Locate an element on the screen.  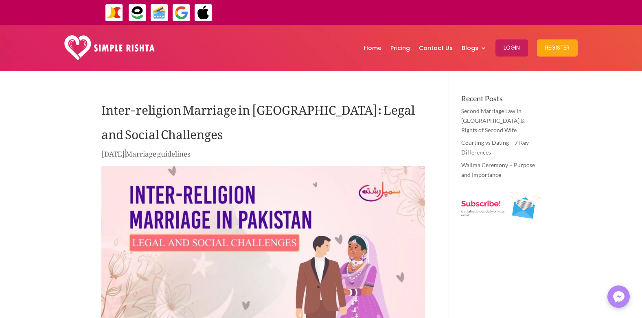
a: Pricing is located at coordinates (400, 48).